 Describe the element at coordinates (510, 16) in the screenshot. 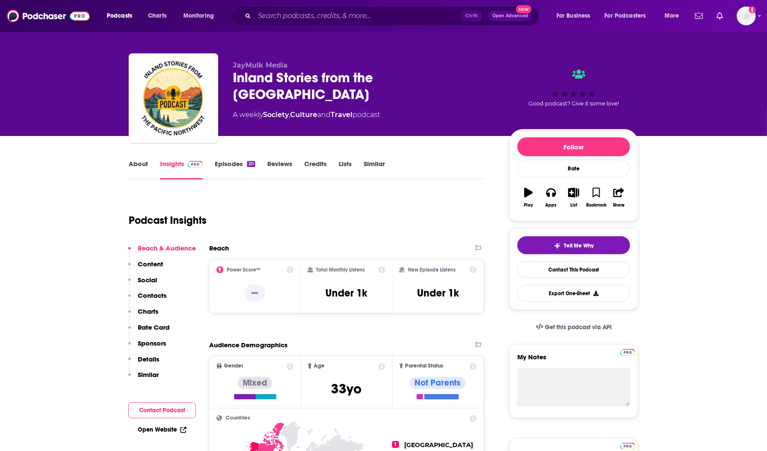

I see `button: Open AdvancedNew` at that location.